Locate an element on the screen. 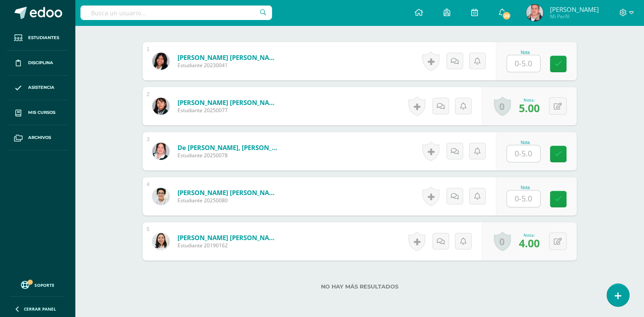  span: Asistencia is located at coordinates (42, 88).